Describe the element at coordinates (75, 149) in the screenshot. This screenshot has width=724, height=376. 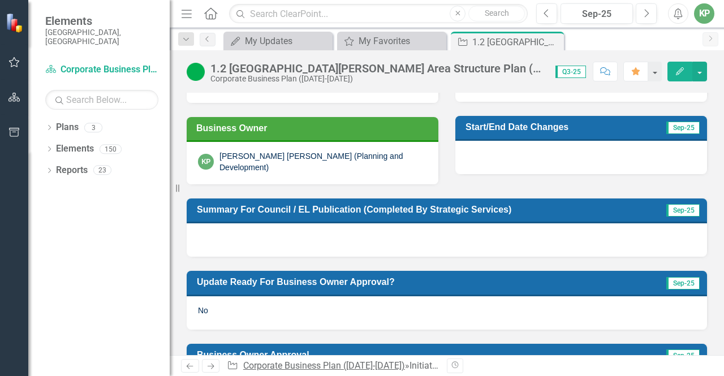
I see `a: Elements` at that location.